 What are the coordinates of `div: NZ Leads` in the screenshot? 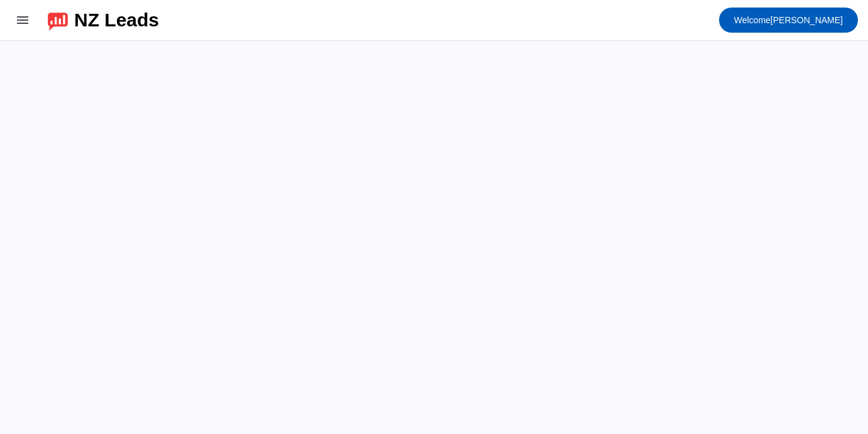 It's located at (116, 20).